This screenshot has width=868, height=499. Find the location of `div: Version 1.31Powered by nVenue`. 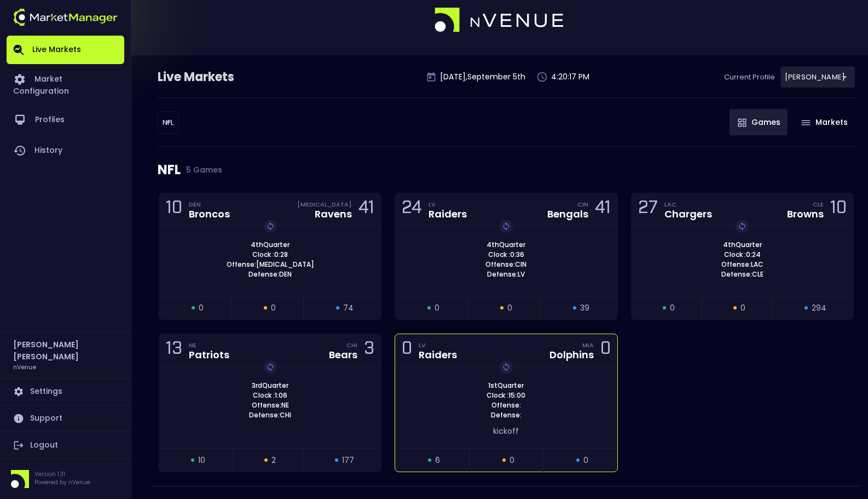

div: Version 1.31Powered by nVenue is located at coordinates (65, 479).